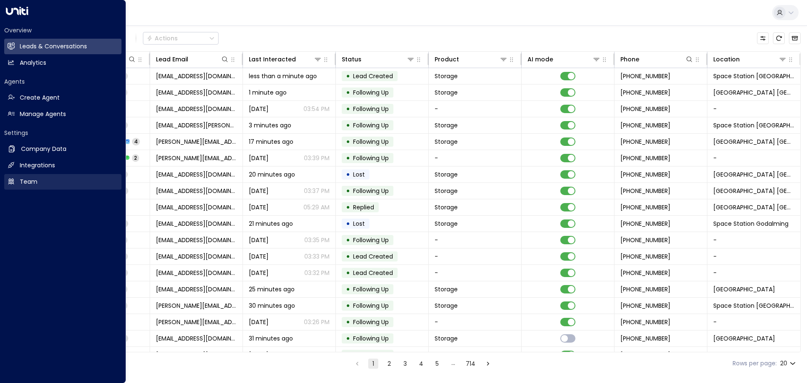 Image resolution: width=807 pixels, height=383 pixels. What do you see at coordinates (135, 158) in the screenshot?
I see `span: 2` at bounding box center [135, 158].